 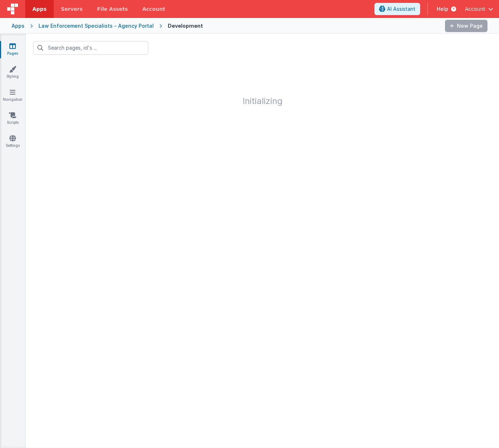 What do you see at coordinates (262, 84) in the screenshot?
I see `h1: Initializing` at bounding box center [262, 84].